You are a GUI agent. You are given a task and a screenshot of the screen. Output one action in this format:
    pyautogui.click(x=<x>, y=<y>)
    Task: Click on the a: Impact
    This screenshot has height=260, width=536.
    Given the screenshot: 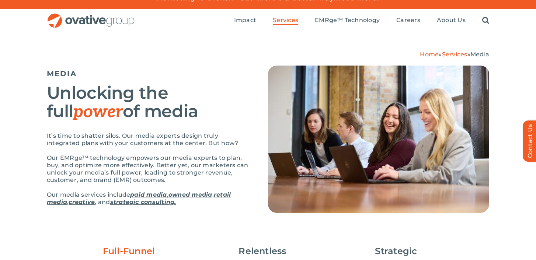 What is the action you would take?
    pyautogui.click(x=245, y=21)
    